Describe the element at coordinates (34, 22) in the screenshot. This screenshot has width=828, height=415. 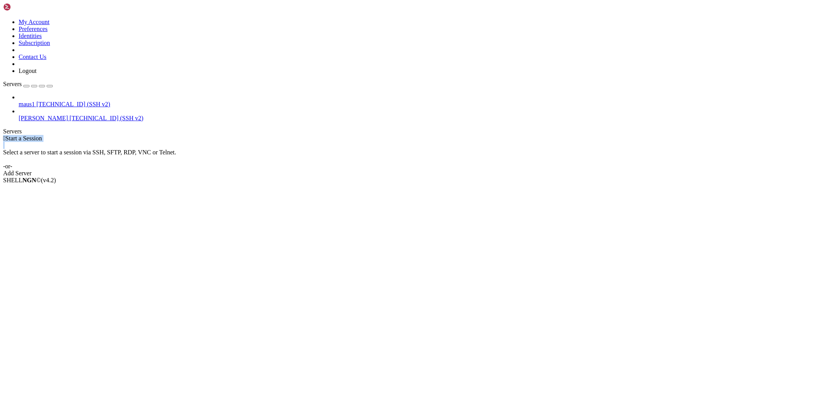
I see `a: My Account` at that location.